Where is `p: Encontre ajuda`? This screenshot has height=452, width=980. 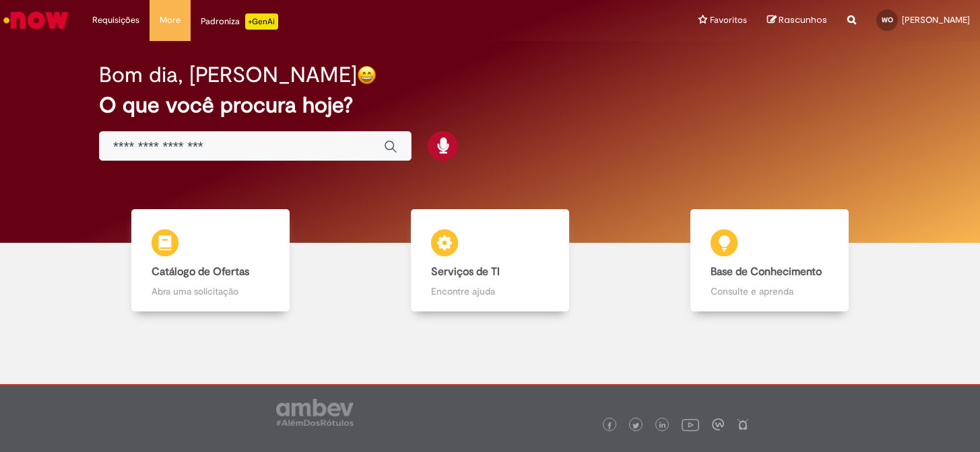
p: Encontre ajuda is located at coordinates (490, 292).